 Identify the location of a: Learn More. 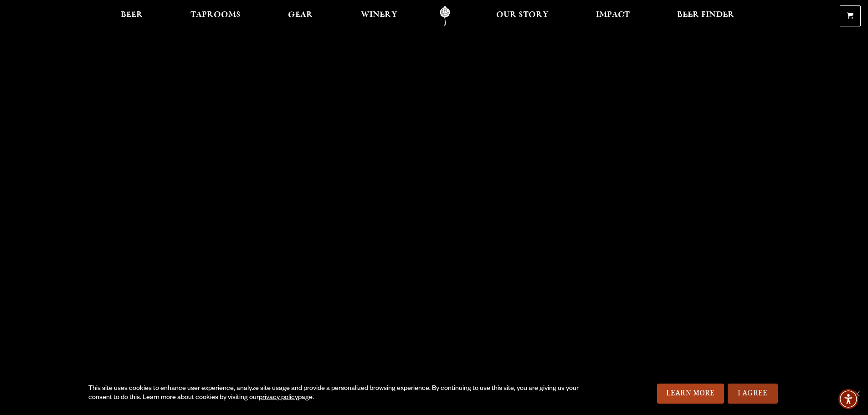
(690, 394).